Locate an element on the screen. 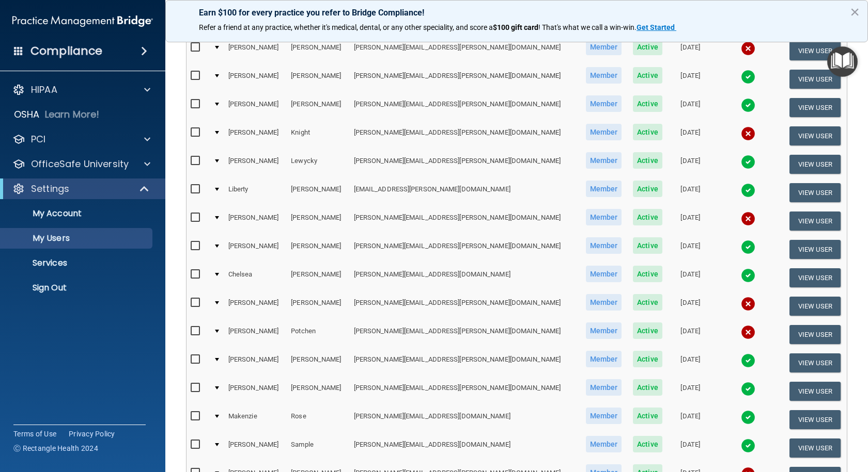  p: My Account is located at coordinates (77, 213).